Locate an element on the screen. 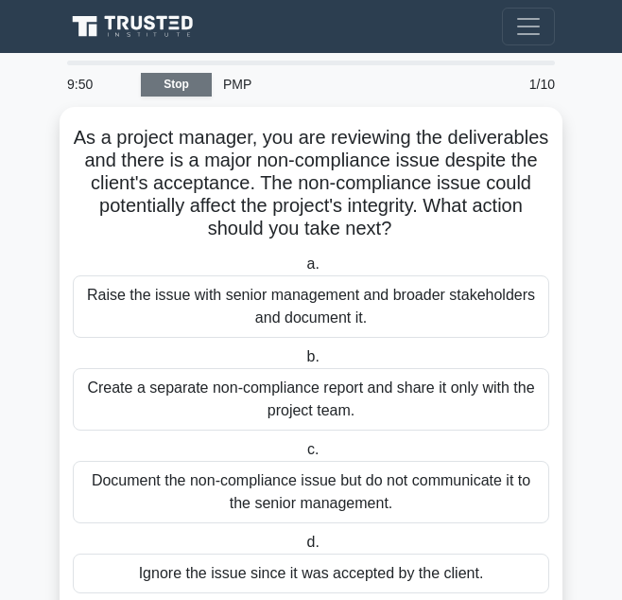  div: 1/10 is located at coordinates (524, 84).